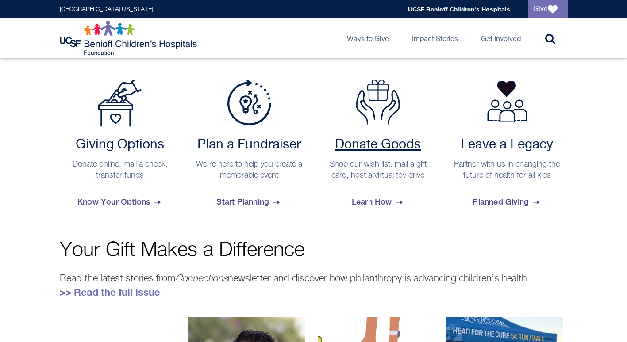 The height and width of the screenshot is (342, 627). I want to click on h2: Plan a Fundraiser, so click(249, 145).